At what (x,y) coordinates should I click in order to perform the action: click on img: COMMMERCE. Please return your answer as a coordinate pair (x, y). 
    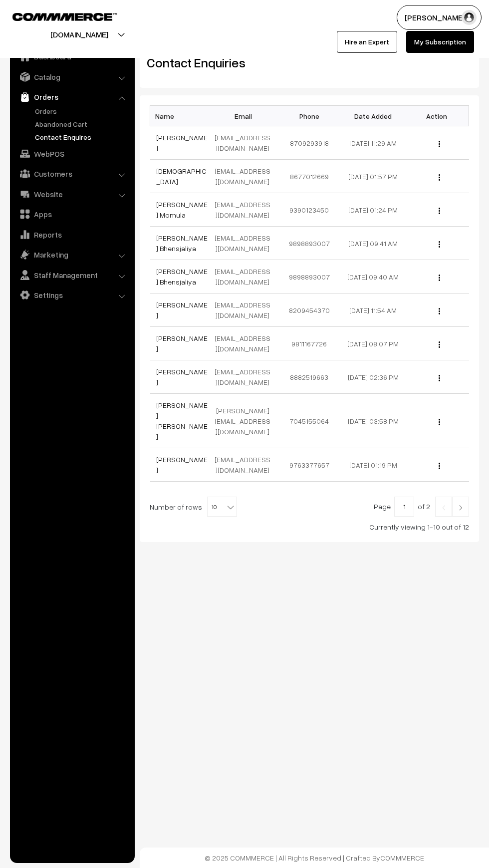
    Looking at the image, I should click on (65, 16).